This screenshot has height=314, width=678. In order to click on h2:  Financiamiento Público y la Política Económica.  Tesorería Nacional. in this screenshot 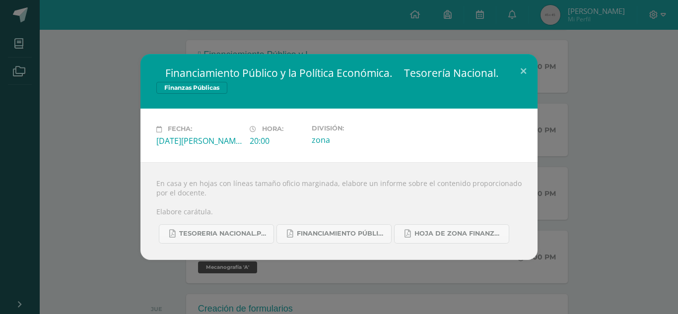, I will do `click(339, 73)`.